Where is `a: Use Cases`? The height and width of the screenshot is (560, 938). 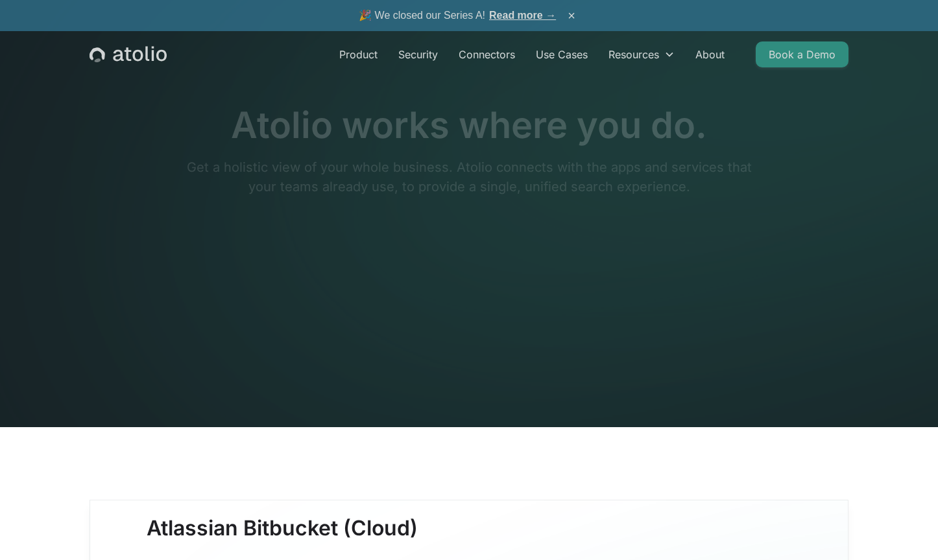 a: Use Cases is located at coordinates (561, 55).